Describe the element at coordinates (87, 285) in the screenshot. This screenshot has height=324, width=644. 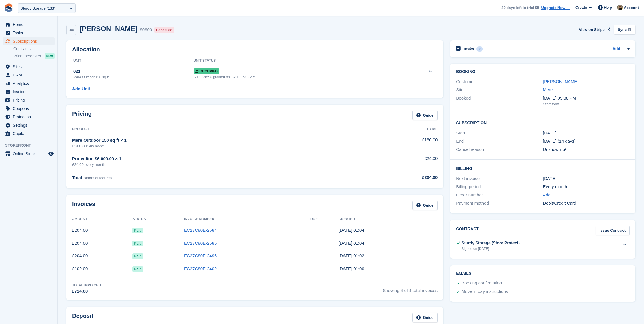
I see `div: Total Invoiced` at that location.